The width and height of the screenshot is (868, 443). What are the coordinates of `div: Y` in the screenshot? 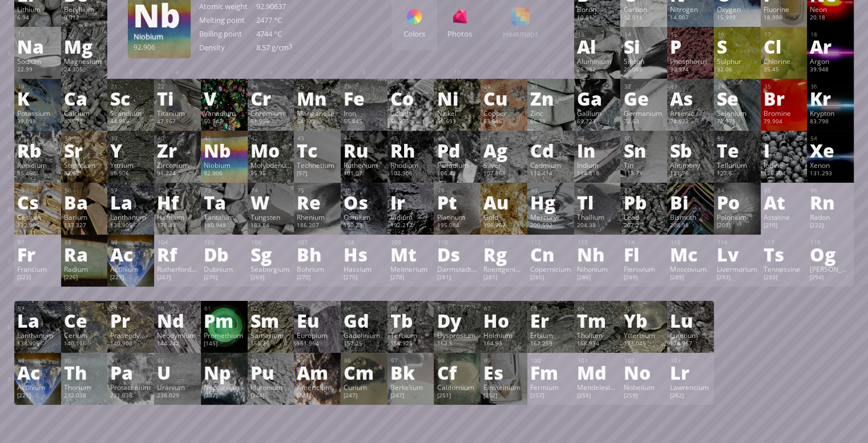 It's located at (131, 150).